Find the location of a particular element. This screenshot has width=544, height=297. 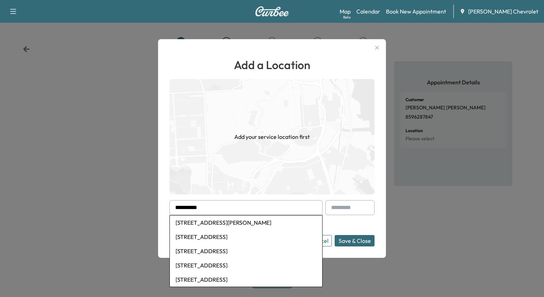

a: Calendar is located at coordinates (368, 11).